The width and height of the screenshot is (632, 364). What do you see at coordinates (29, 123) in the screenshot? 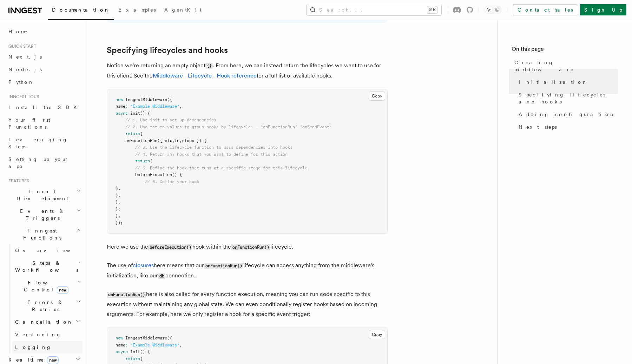
I see `span: Your first Functions` at bounding box center [29, 123].